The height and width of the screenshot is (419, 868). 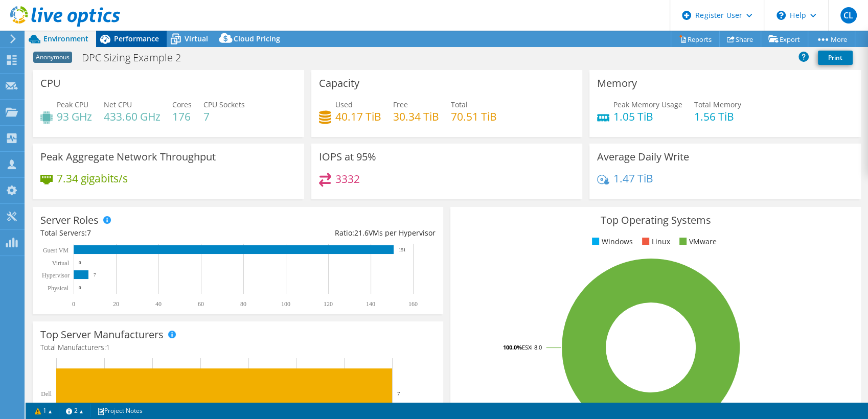 I want to click on span: CL, so click(x=849, y=15).